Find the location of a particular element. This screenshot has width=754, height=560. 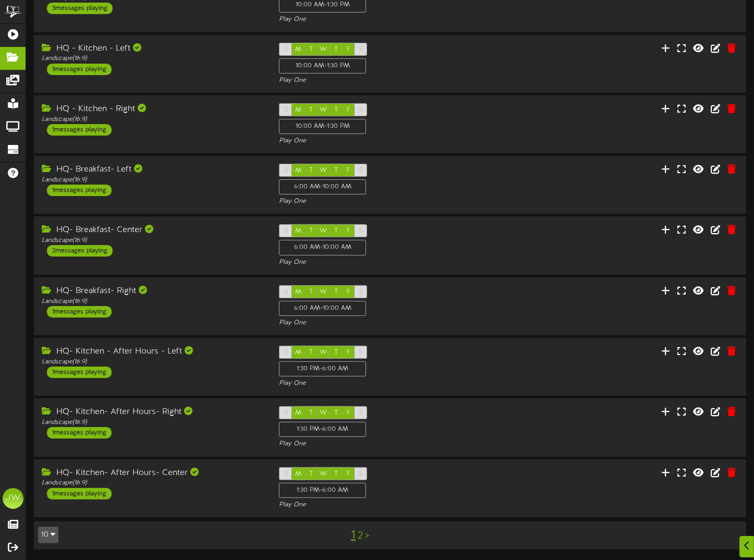

div: JW is located at coordinates (13, 499).